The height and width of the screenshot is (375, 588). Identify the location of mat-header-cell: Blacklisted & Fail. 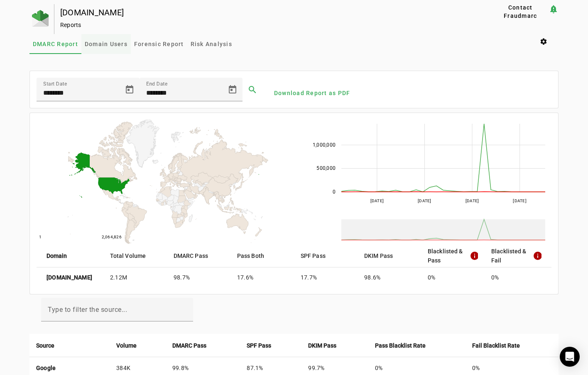
(518, 256).